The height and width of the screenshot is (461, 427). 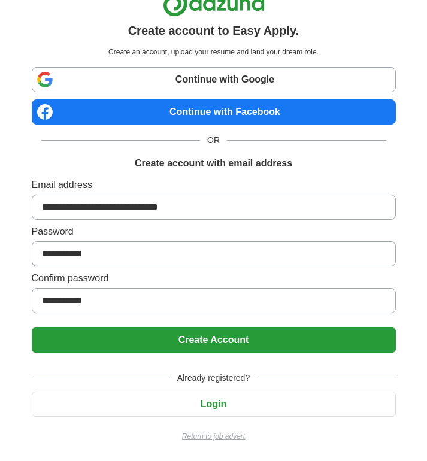 What do you see at coordinates (214, 112) in the screenshot?
I see `a: Continue with Facebook` at bounding box center [214, 112].